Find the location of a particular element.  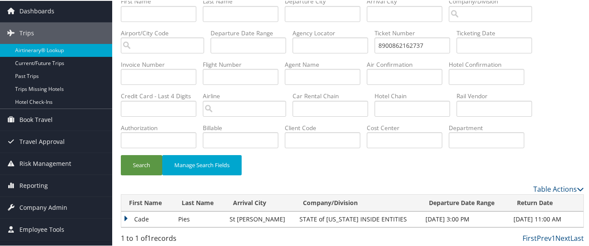

td: Cade is located at coordinates (148, 219).